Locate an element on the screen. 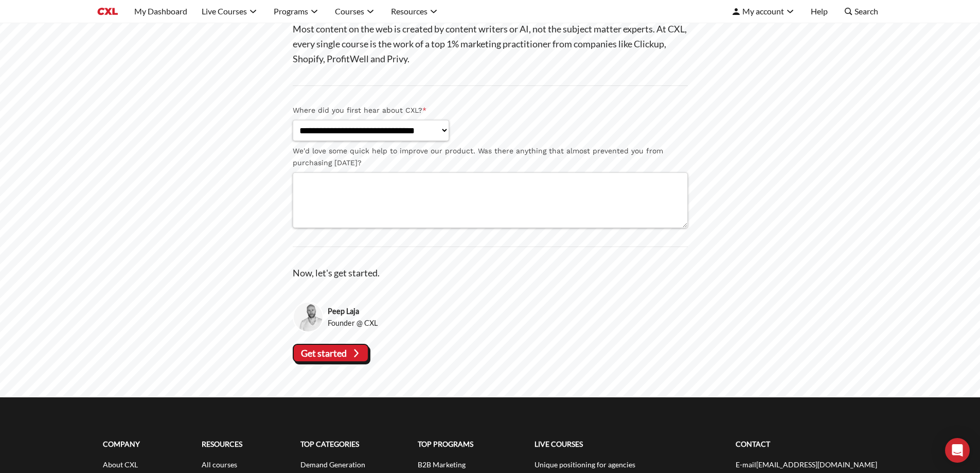 The height and width of the screenshot is (473, 980). a: Unique positioning for agencies is located at coordinates (585, 464).